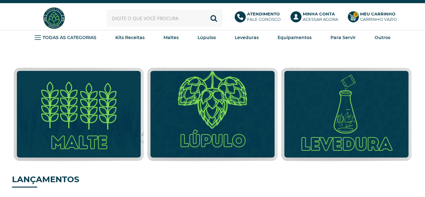  What do you see at coordinates (383, 38) in the screenshot?
I see `a: Outros` at bounding box center [383, 38].